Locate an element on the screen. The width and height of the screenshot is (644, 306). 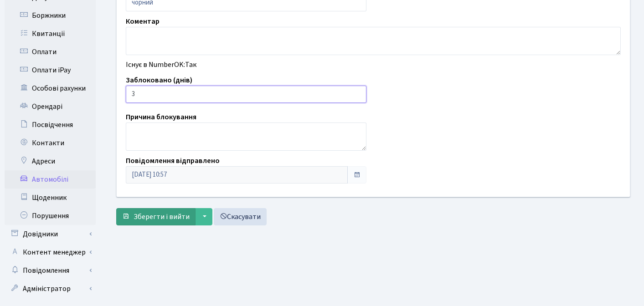
span: Зберегти і вийти is located at coordinates (161, 217).